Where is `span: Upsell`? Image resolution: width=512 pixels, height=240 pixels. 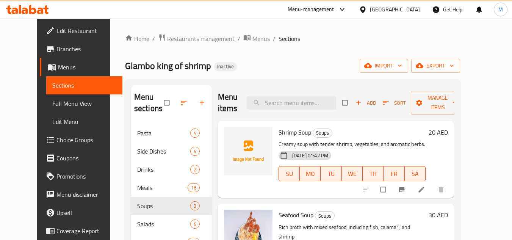
span: Upsell is located at coordinates (86, 213).